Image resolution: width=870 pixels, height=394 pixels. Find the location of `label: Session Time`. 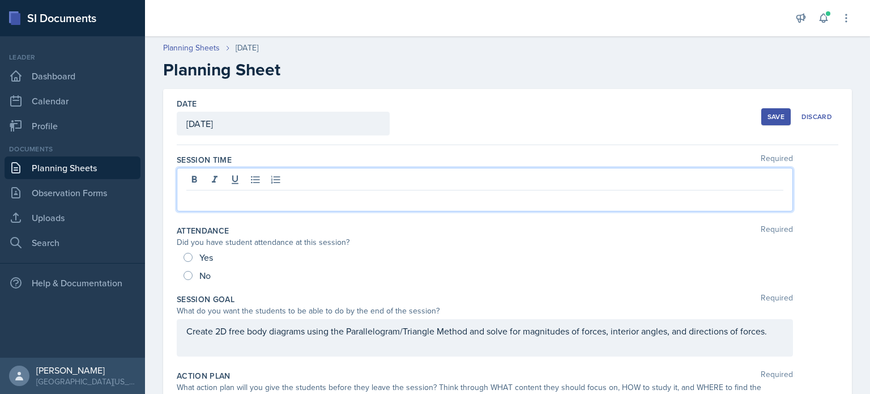

label: Session Time is located at coordinates (204, 160).